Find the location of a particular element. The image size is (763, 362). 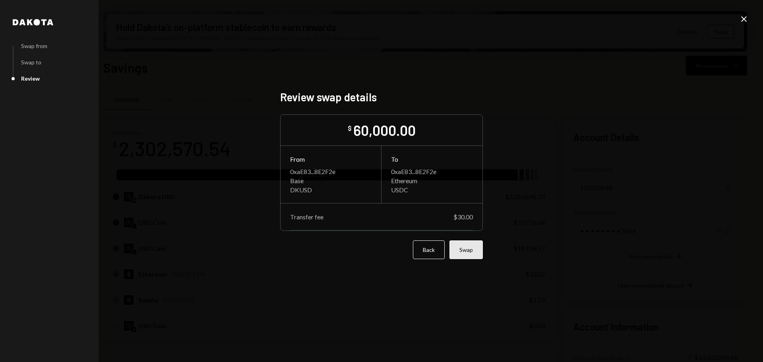

div: Review is located at coordinates (30, 78).